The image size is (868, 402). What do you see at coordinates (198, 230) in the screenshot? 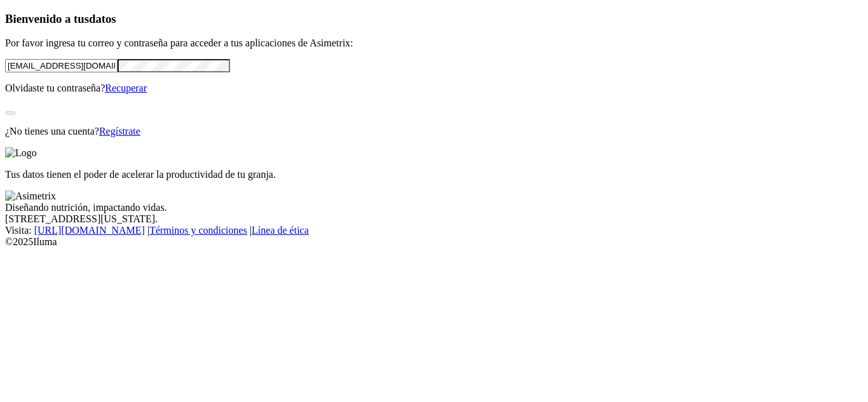
I see `a: Términos y condiciones` at bounding box center [198, 230].